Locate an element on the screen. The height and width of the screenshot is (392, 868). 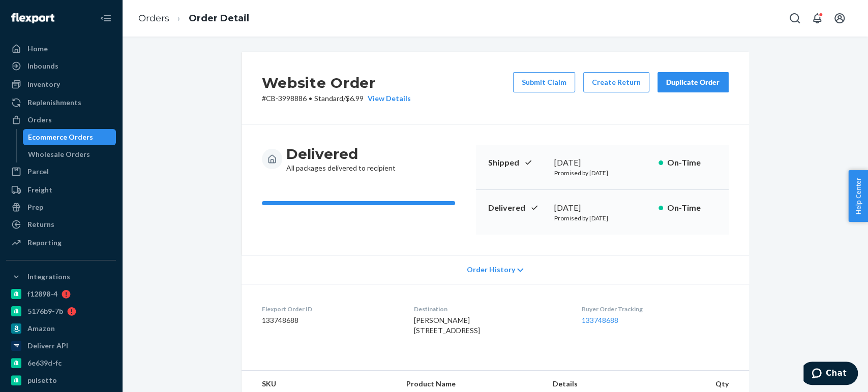
div: Duplicate Order is located at coordinates (693, 82).